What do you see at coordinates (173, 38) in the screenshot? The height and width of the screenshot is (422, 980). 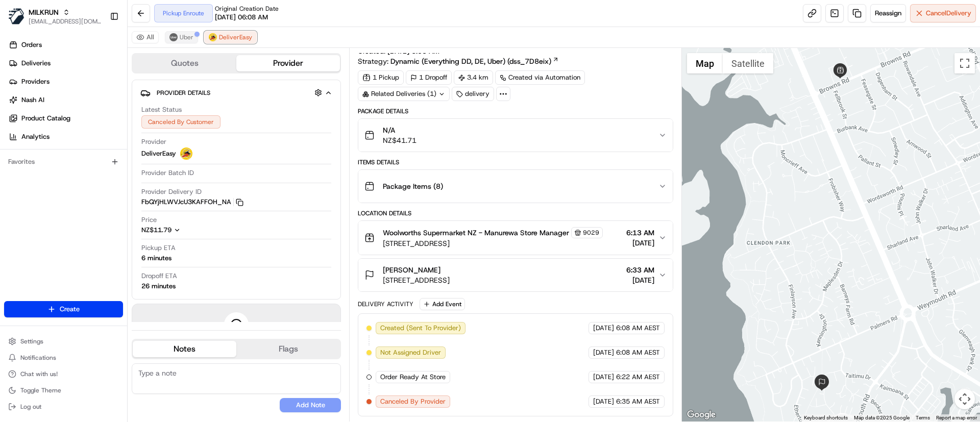 I see `img: uber-new-logo.jpeg` at bounding box center [173, 38].